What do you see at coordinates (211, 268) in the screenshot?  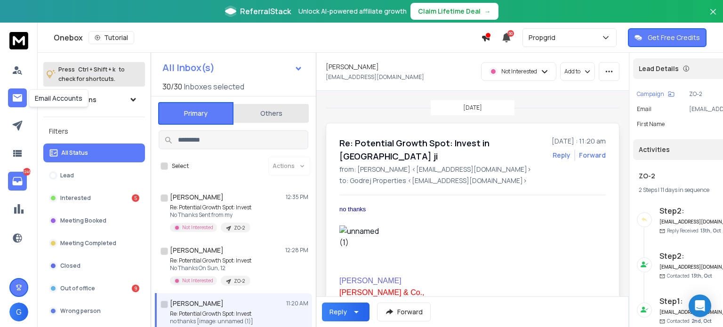 I see `p: No Thanks On Sun, 12` at bounding box center [211, 268].